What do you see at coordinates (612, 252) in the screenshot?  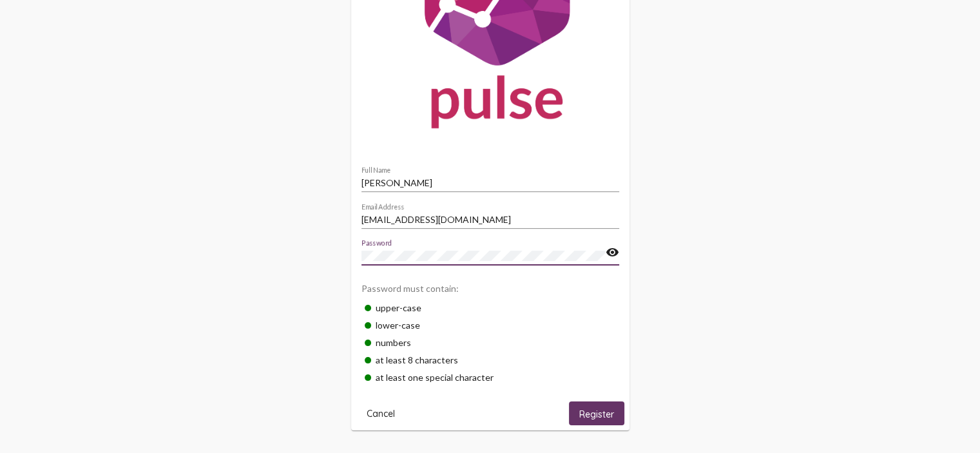 I see `mat-icon: visibility` at bounding box center [612, 252].